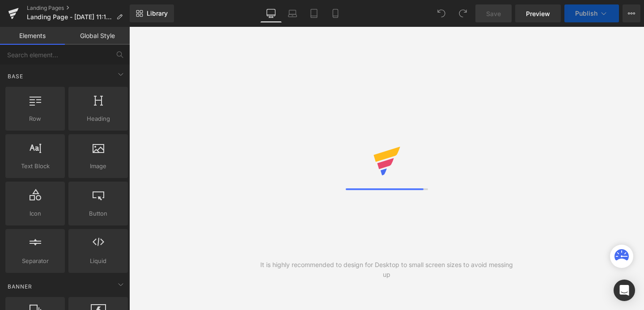  Describe the element at coordinates (157, 13) in the screenshot. I see `span: Library` at that location.